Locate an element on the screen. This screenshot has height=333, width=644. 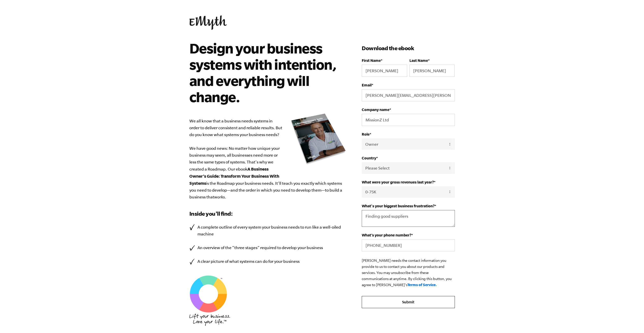
img: EMyth is located at coordinates (208, 22).